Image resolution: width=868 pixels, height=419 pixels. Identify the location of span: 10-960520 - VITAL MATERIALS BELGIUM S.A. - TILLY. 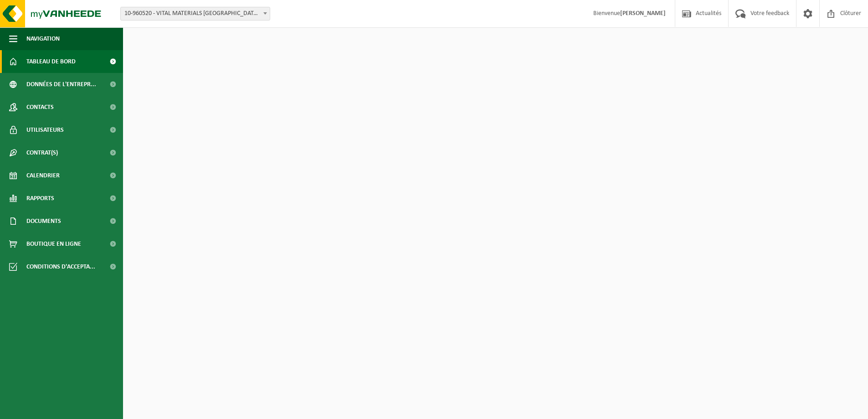
(195, 14).